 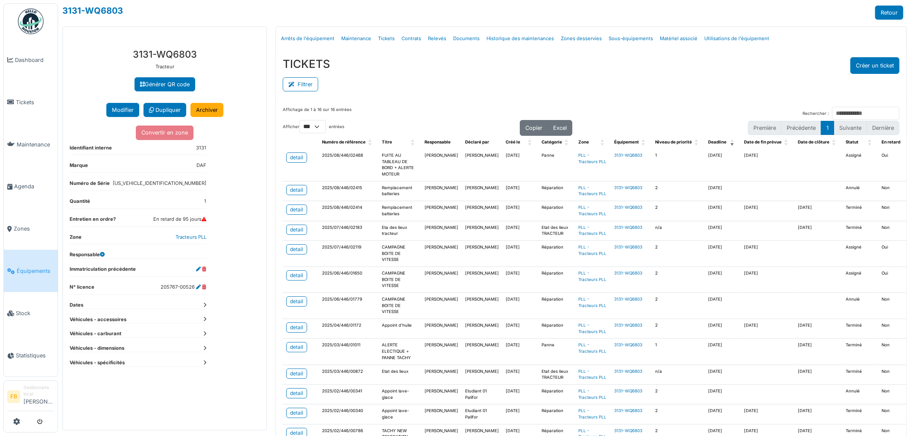 I want to click on dd: 205767-00526, so click(x=183, y=287).